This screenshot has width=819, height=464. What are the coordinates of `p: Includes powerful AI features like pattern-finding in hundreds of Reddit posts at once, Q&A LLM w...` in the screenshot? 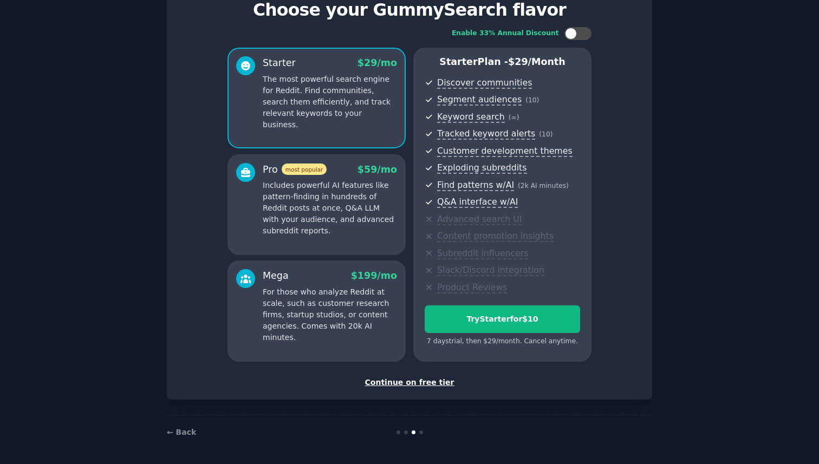 It's located at (330, 208).